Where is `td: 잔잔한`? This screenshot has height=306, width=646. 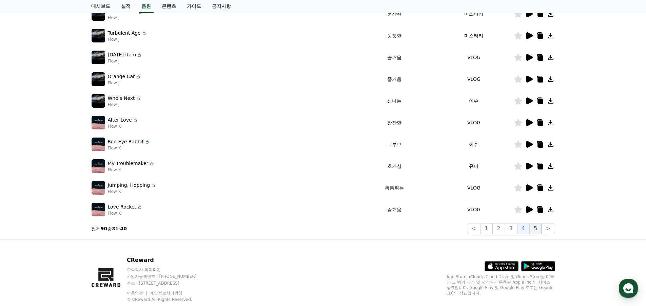 td: 잔잔한 is located at coordinates (394, 122).